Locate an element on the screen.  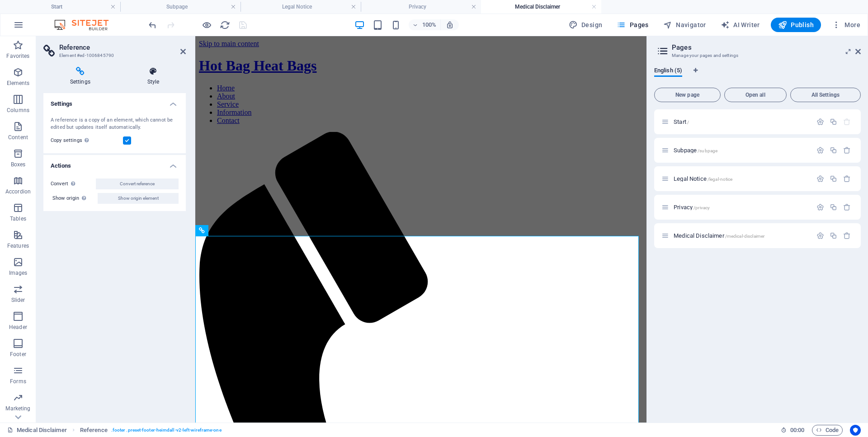
div: Subpage/subpage is located at coordinates (742, 150).